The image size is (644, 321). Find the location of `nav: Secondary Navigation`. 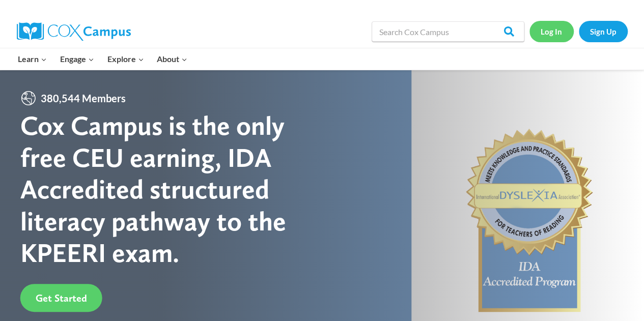

nav: Secondary Navigation is located at coordinates (578, 31).